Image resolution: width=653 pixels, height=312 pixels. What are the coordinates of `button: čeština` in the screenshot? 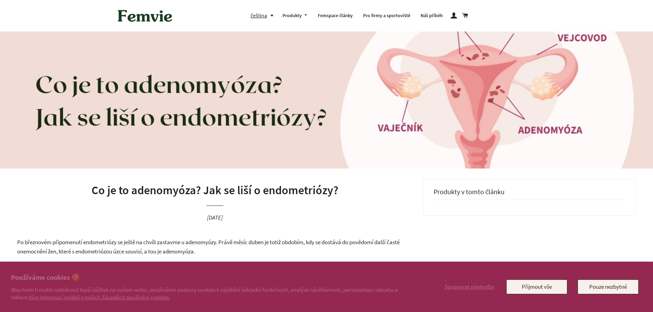 It's located at (264, 15).